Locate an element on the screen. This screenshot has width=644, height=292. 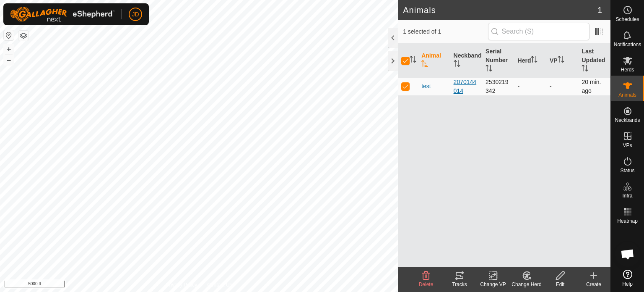
th: Neckband is located at coordinates (466, 61).